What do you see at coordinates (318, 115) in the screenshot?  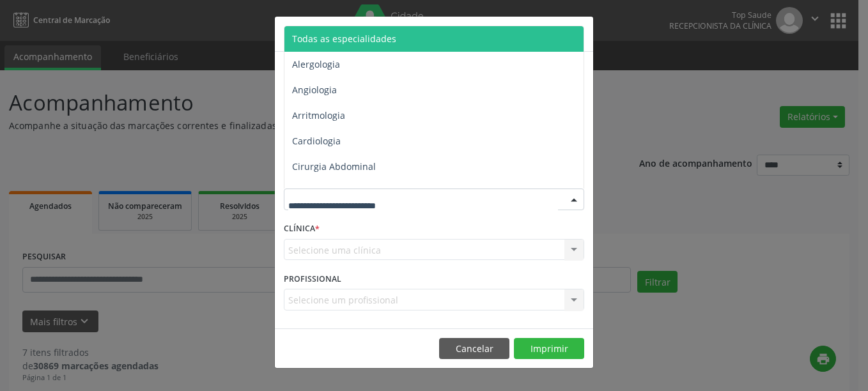 I see `span: Arritmologia` at bounding box center [318, 115].